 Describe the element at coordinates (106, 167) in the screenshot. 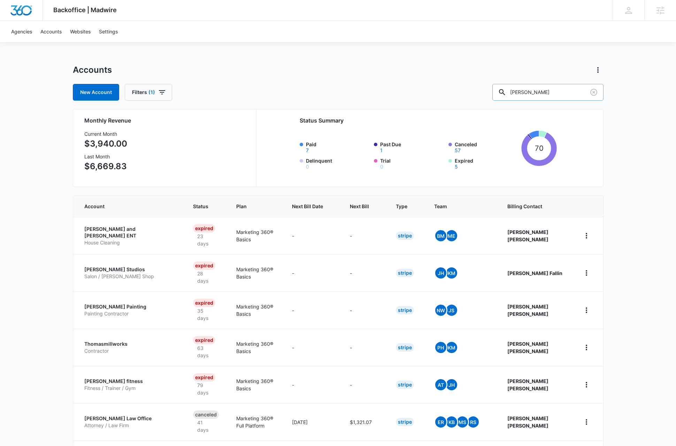

I see `p: $6,669.83` at that location.